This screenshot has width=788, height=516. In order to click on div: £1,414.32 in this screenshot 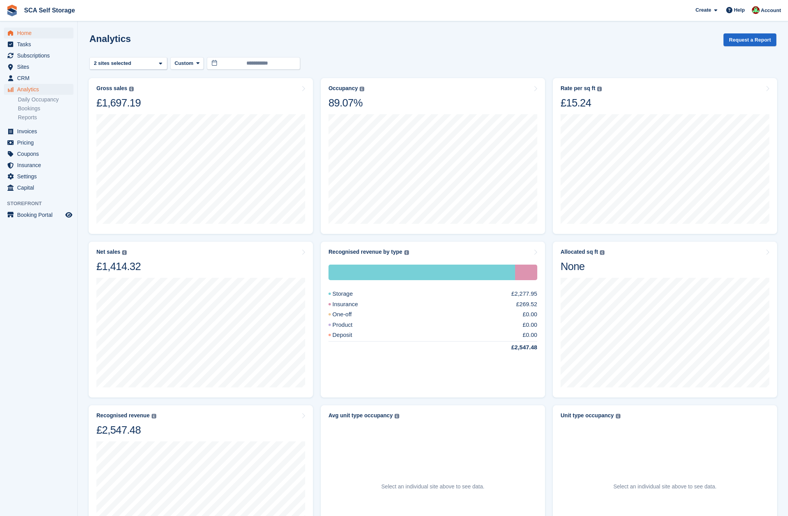, I will do `click(119, 267)`.